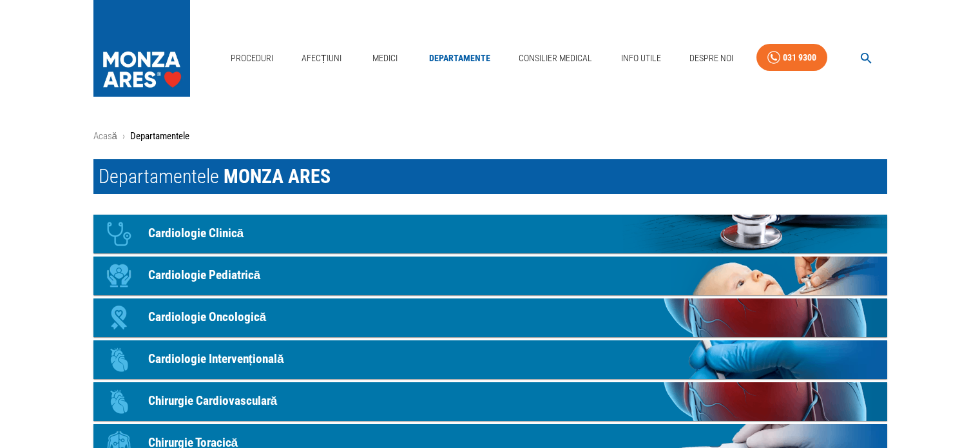  I want to click on a: Consilier Medical, so click(555, 58).